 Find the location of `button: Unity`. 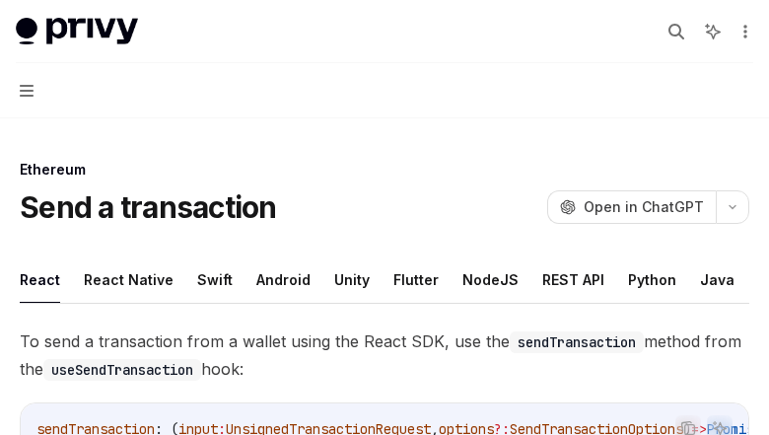

button: Unity is located at coordinates (352, 279).